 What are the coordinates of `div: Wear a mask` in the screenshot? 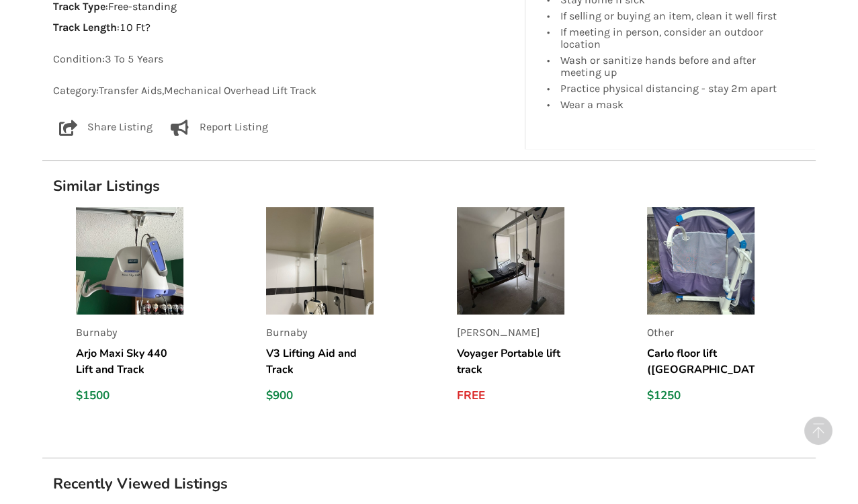 It's located at (674, 103).